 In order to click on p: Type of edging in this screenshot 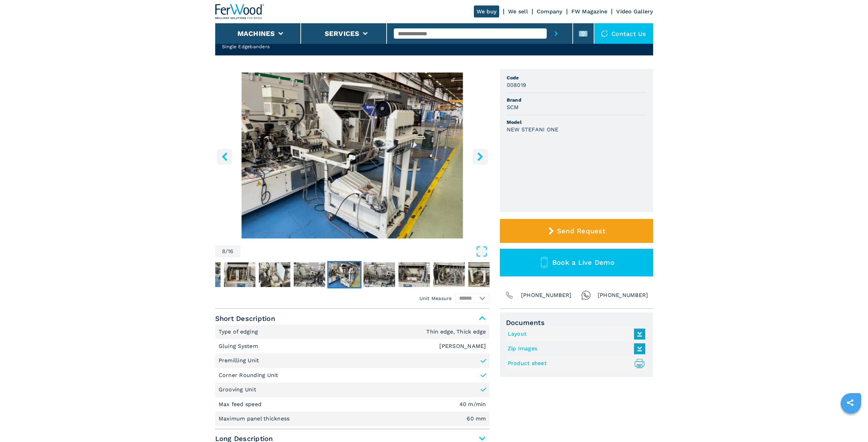, I will do `click(239, 332)`.